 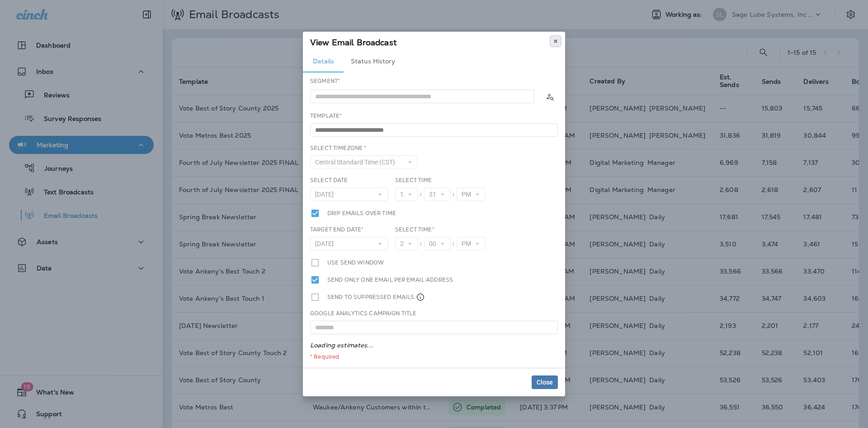 What do you see at coordinates (364, 162) in the screenshot?
I see `button: Central Standard Time (CST)` at bounding box center [364, 162].